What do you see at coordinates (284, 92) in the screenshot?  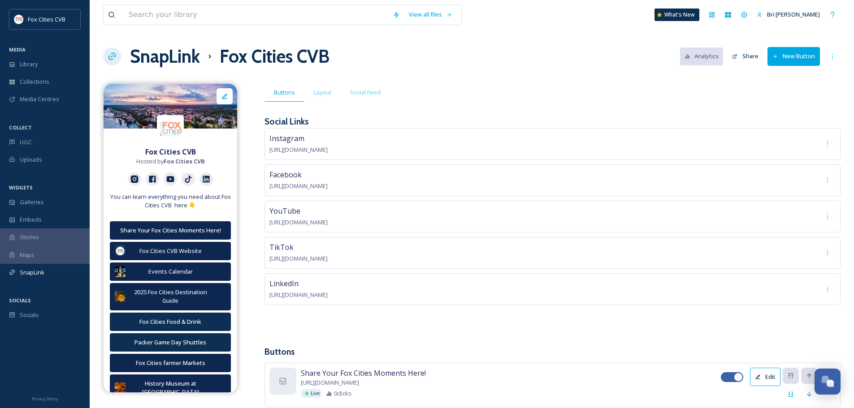 I see `span: Buttons` at bounding box center [284, 92].